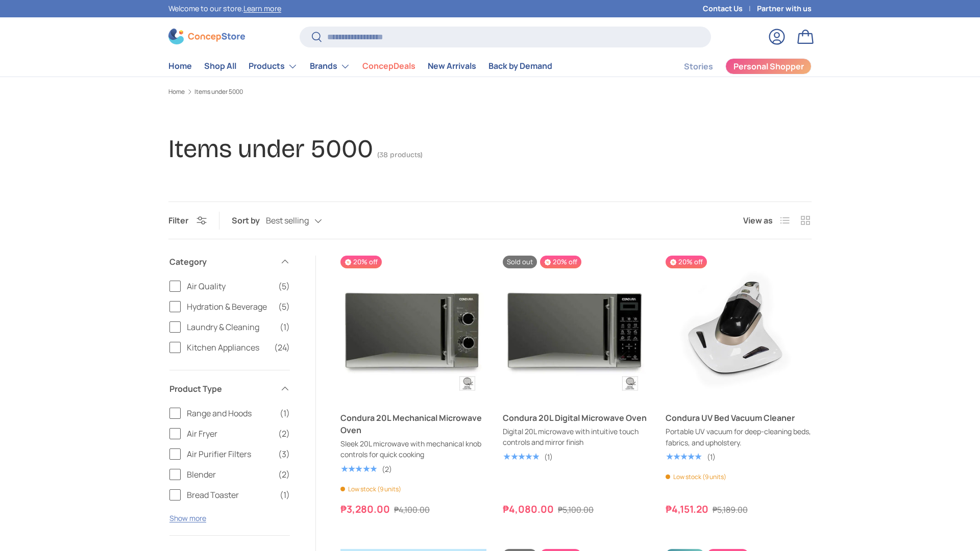 This screenshot has height=551, width=980. Describe the element at coordinates (230, 495) in the screenshot. I see `span: Bread Toaster` at that location.